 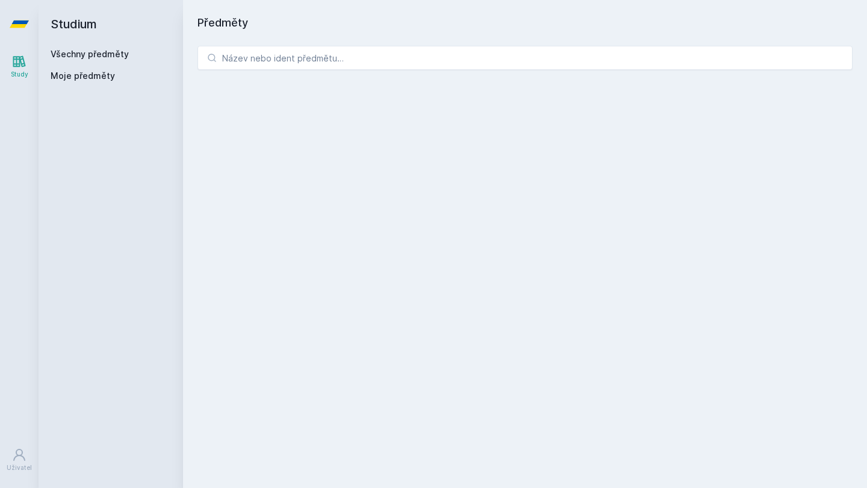 I want to click on a: Study, so click(x=19, y=66).